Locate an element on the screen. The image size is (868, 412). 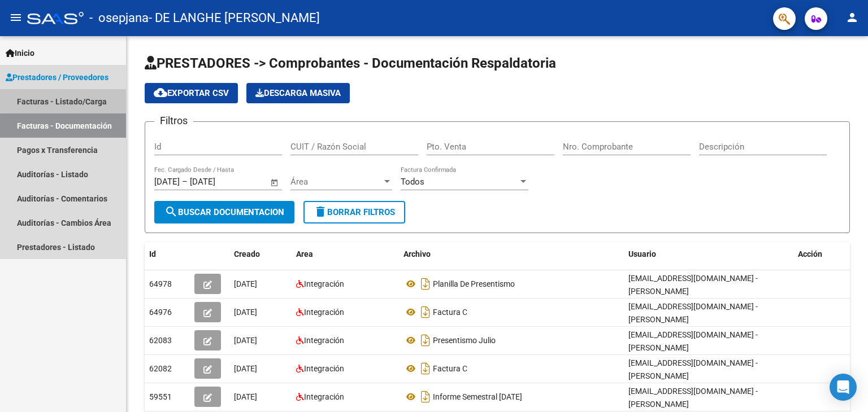
span: Archivo is located at coordinates (417, 254).